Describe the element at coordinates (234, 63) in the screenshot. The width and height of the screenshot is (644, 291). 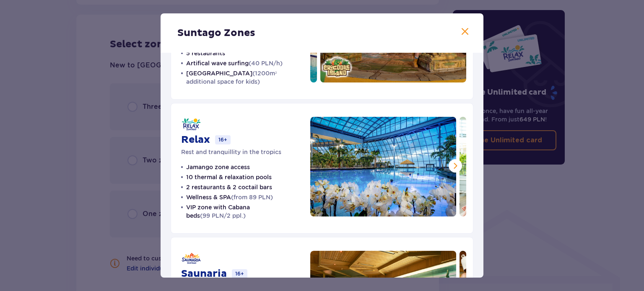
I see `p: Artifical wave surfing` at that location.